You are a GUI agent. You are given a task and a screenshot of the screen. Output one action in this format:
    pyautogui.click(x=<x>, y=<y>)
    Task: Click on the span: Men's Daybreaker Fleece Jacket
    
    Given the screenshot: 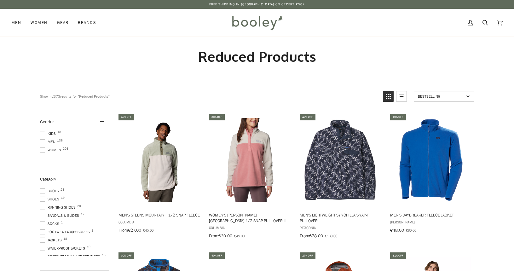 What is the action you would take?
    pyautogui.click(x=431, y=215)
    